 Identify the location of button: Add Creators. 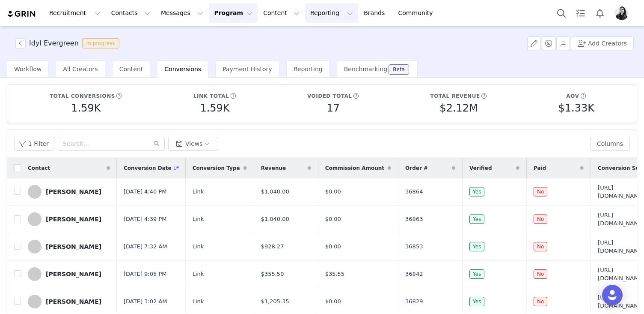
(603, 43).